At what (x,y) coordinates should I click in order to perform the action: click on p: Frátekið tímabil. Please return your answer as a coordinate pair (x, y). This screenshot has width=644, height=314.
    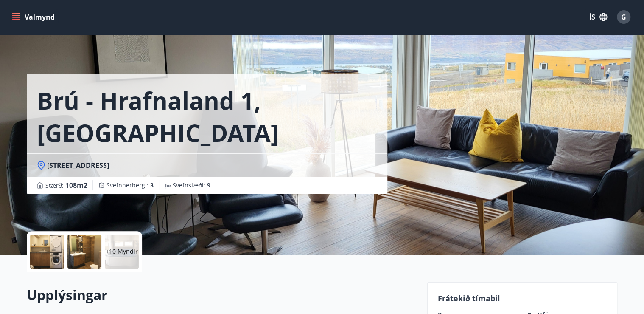
    Looking at the image, I should click on (522, 298).